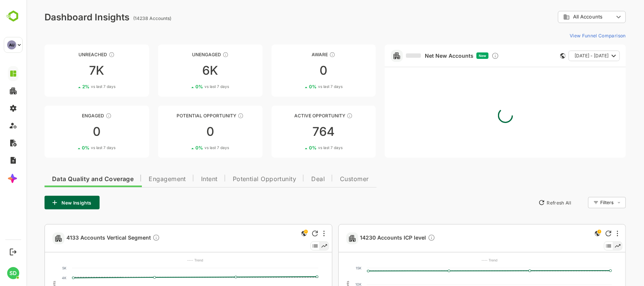  Describe the element at coordinates (88, 238) in the screenshot. I see `a: 4133 Accounts Vertical SegmentDescription not present` at that location.